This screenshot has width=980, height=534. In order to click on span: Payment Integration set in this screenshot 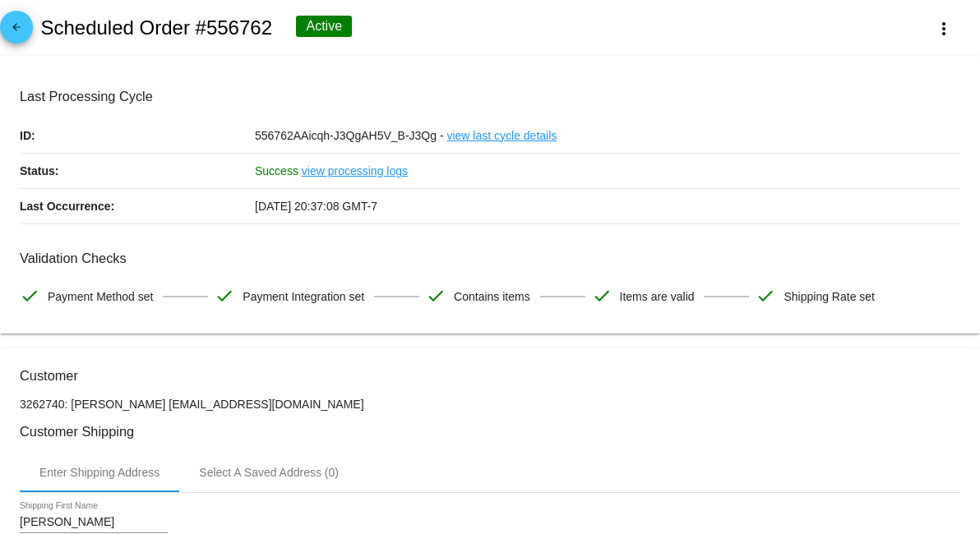, I will do `click(303, 297)`.